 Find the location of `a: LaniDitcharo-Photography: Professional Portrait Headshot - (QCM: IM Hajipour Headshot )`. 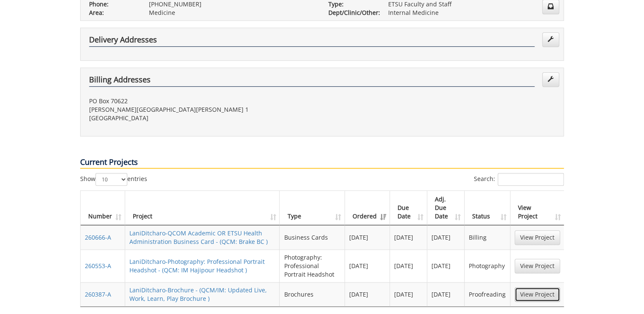

a: LaniDitcharo-Photography: Professional Portrait Headshot - (QCM: IM Hajipour Headshot ) is located at coordinates (197, 266).